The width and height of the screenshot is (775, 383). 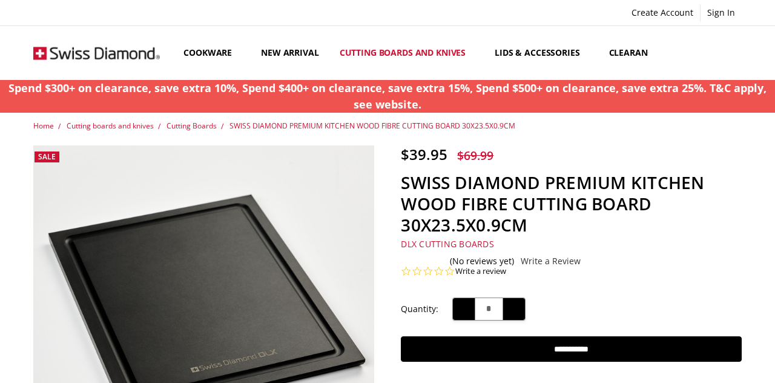 What do you see at coordinates (289, 53) in the screenshot?
I see `a: New arrival` at bounding box center [289, 53].